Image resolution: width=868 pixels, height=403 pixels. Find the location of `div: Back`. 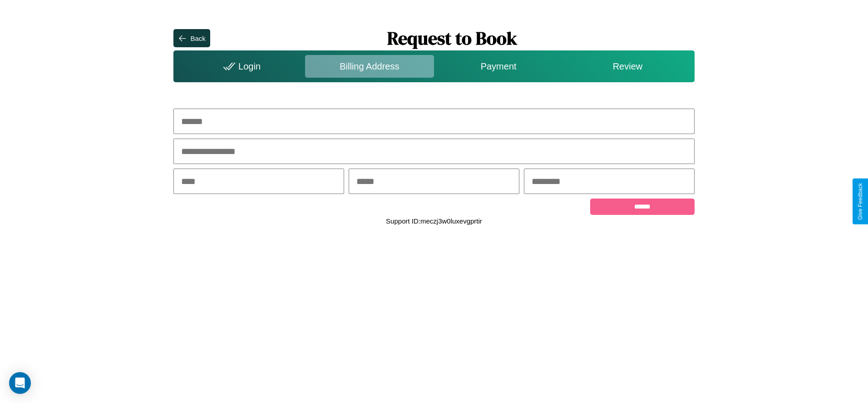

div: Back is located at coordinates (198, 38).